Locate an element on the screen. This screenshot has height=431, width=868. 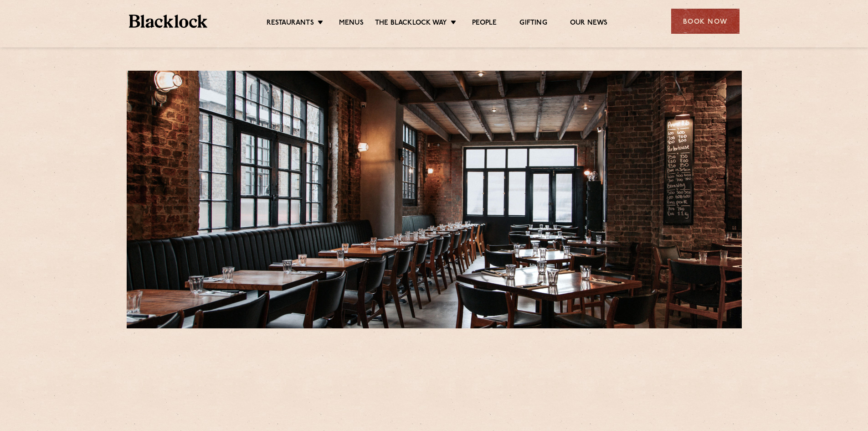
a: Gifting is located at coordinates (533, 23).